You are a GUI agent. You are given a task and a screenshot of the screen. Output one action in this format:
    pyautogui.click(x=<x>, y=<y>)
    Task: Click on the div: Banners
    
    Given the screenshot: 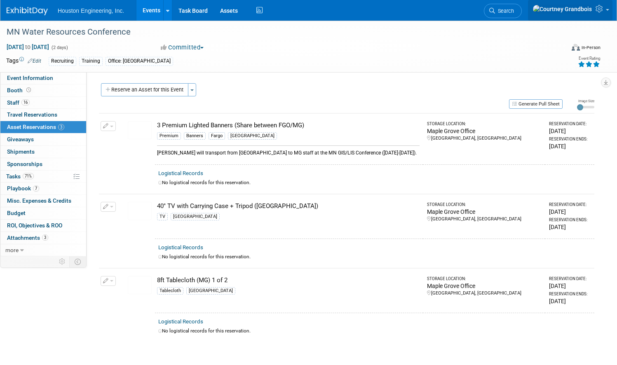 What is the action you would take?
    pyautogui.click(x=194, y=136)
    